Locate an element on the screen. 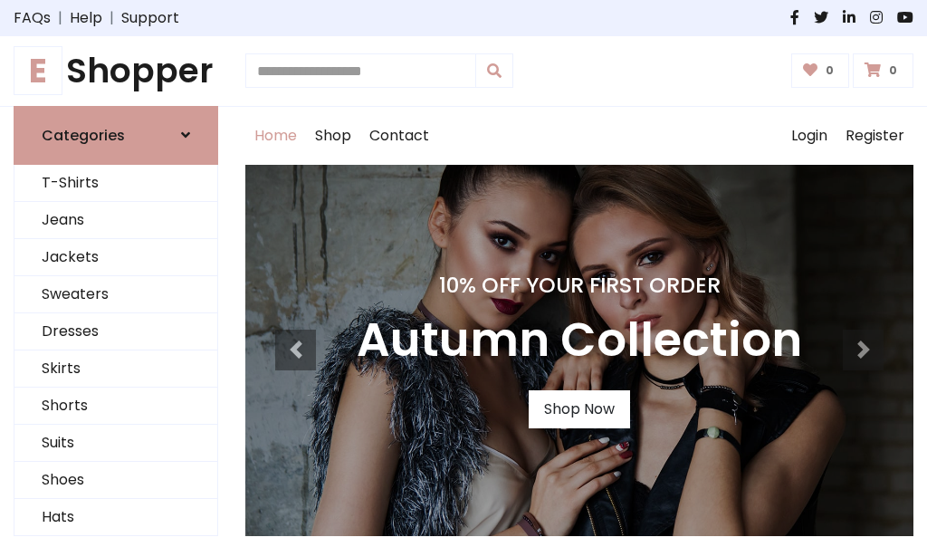 This screenshot has height=547, width=927. h4: 10% Off Your First Order is located at coordinates (580, 285).